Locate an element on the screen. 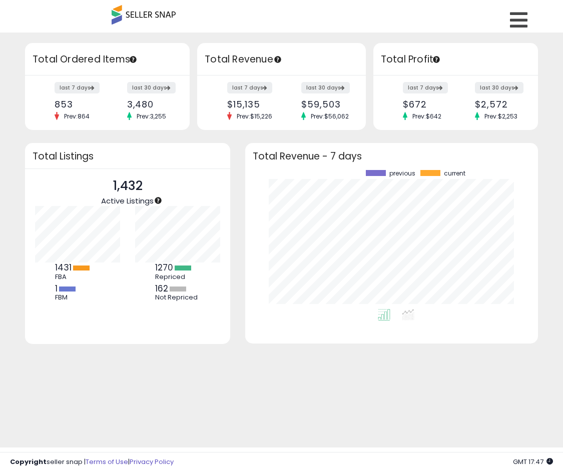 The width and height of the screenshot is (563, 472). b: 162 is located at coordinates (162, 289).